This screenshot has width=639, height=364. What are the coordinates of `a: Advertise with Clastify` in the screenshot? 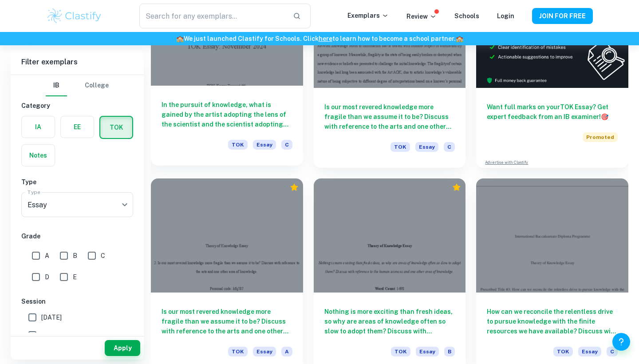 It's located at (506, 163).